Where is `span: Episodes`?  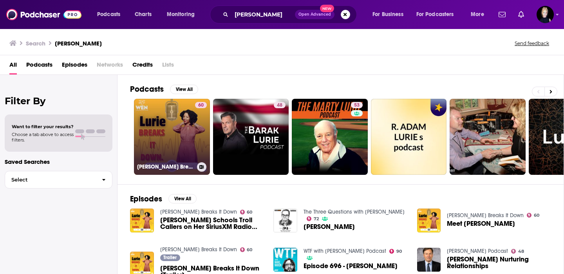
span: Episodes is located at coordinates (74, 66).